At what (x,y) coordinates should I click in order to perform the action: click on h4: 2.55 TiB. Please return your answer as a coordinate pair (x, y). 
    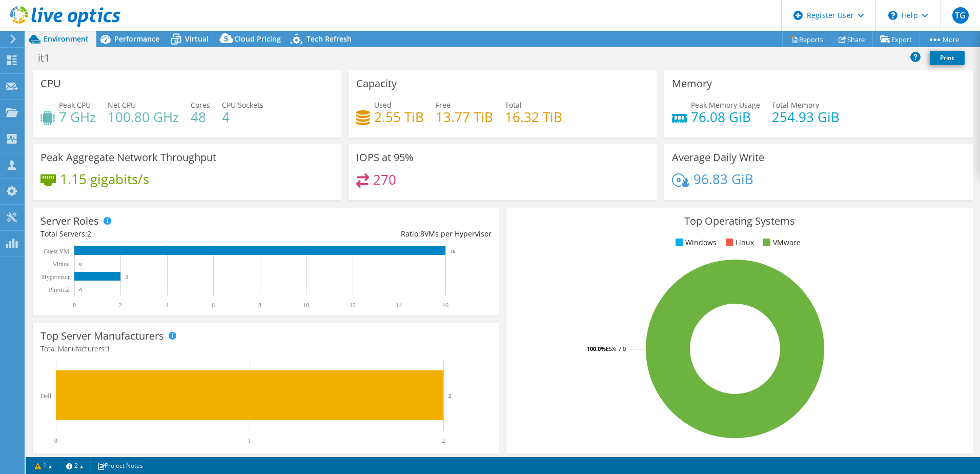
    Looking at the image, I should click on (399, 117).